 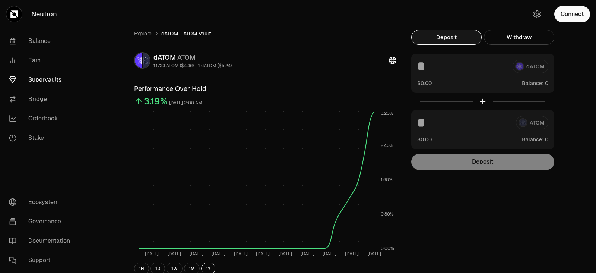 I want to click on a: Orderbook, so click(x=42, y=118).